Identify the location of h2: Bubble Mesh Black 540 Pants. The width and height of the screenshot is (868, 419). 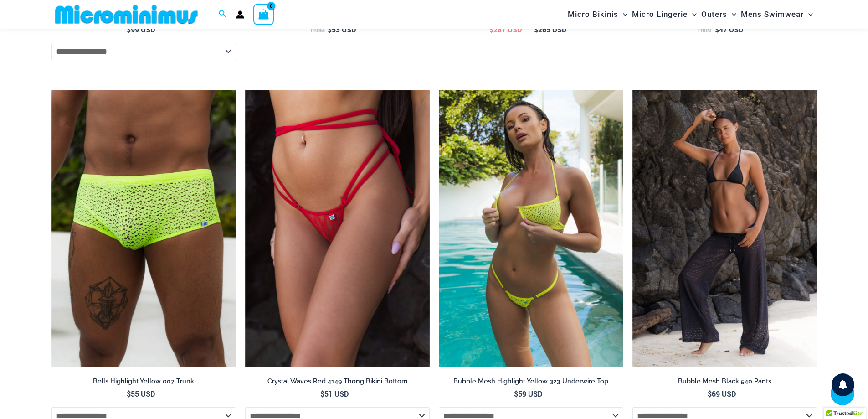
(724, 380).